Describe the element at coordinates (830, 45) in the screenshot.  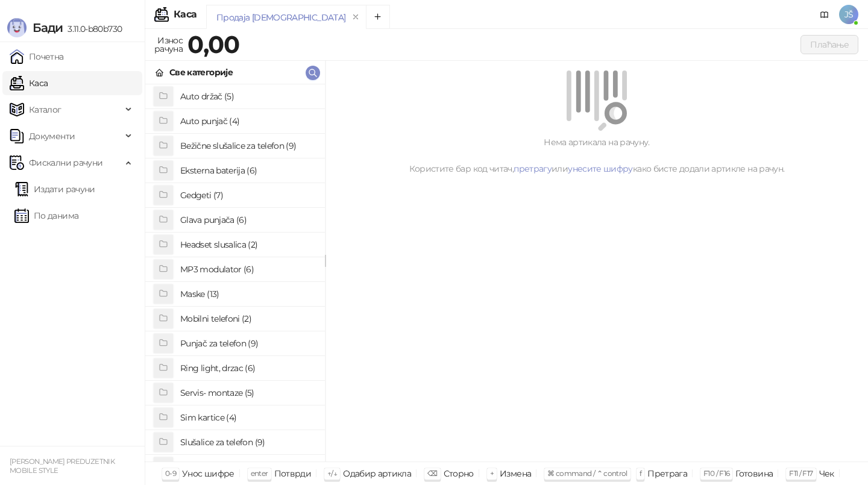
I see `button: Плаћање` at that location.